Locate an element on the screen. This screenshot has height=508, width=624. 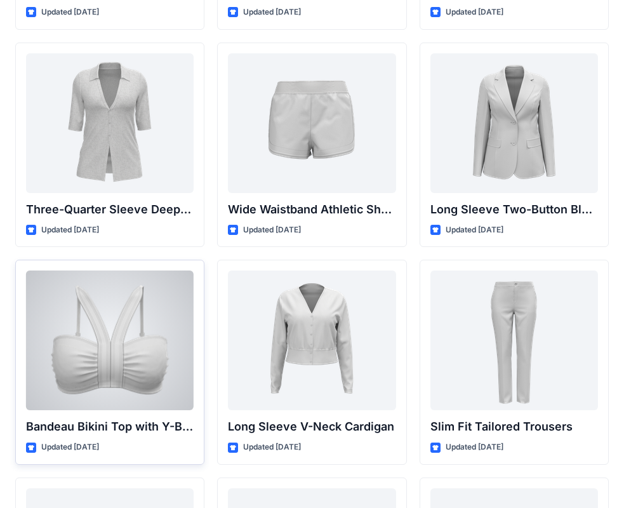
p: Three-Quarter Sleeve Deep V-Neck Button-Down Top is located at coordinates (110, 209).